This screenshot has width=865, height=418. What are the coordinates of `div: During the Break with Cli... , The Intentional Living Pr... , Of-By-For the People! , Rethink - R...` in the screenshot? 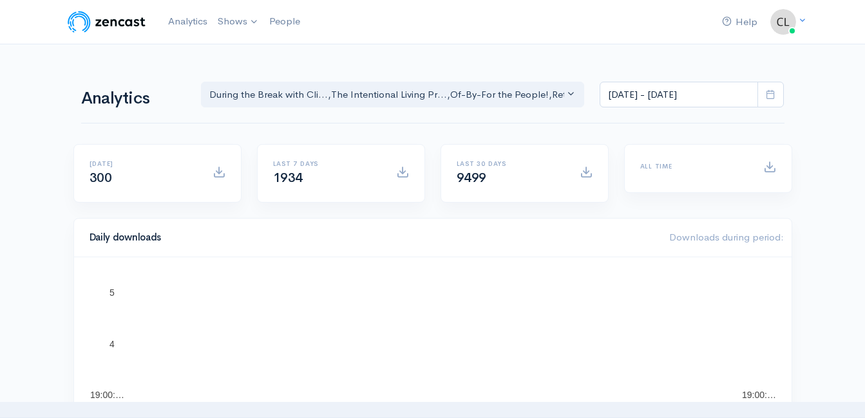 It's located at (387, 95).